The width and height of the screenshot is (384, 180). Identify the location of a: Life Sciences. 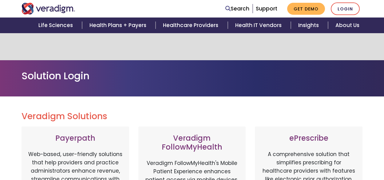
(57, 25).